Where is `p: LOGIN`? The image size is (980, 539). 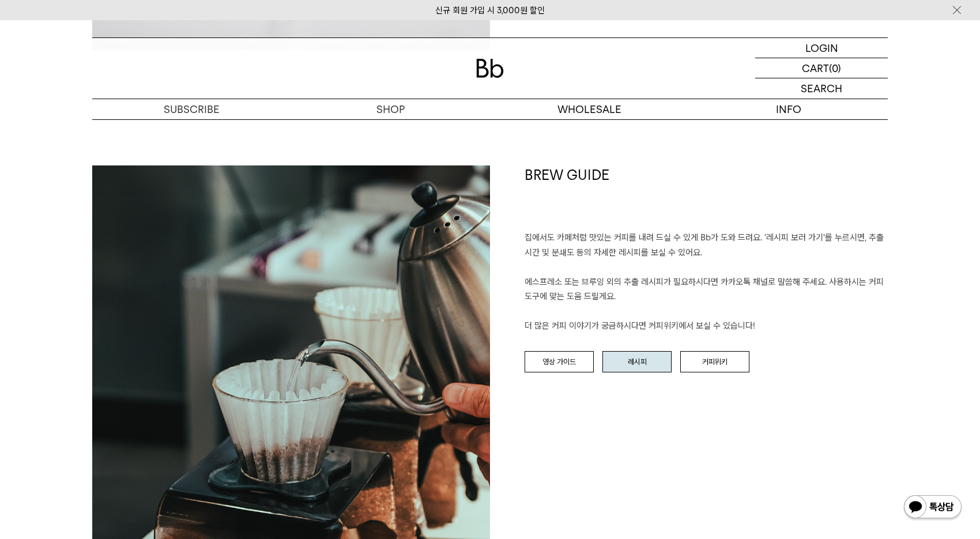
p: LOGIN is located at coordinates (821, 48).